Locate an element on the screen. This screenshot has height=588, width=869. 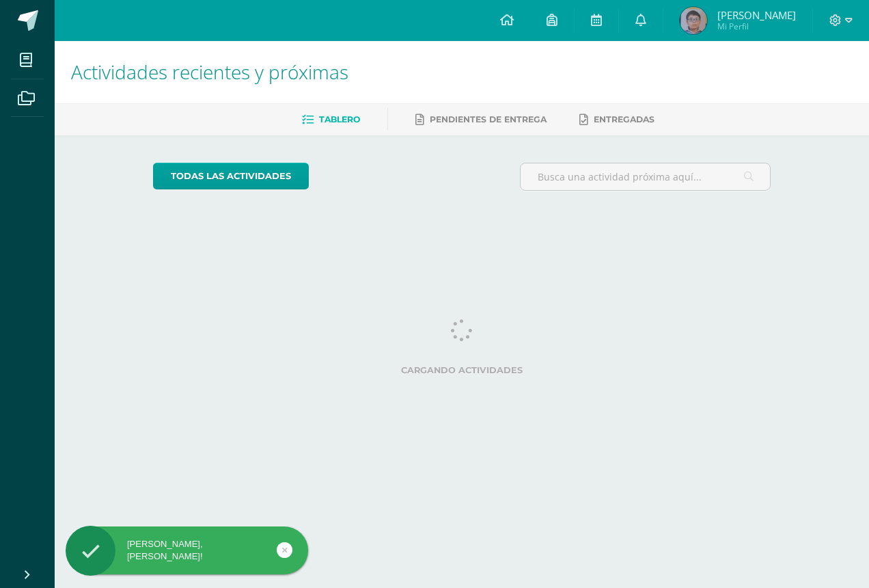
span: Pendientes de entrega is located at coordinates (488, 119).